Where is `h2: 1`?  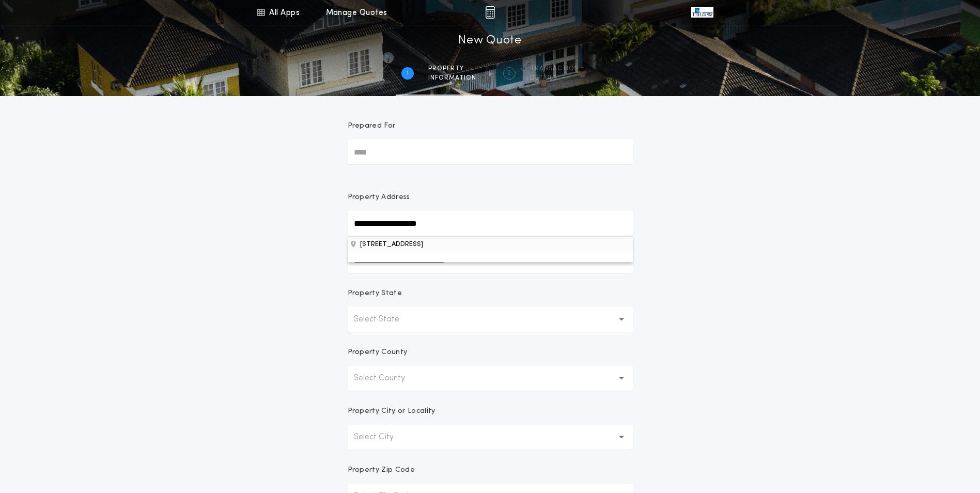 h2: 1 is located at coordinates (408, 73).